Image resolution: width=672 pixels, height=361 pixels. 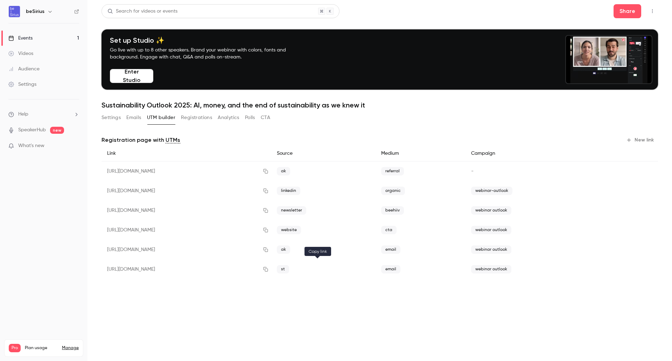 What do you see at coordinates (23, 114) in the screenshot?
I see `span: Help` at bounding box center [23, 114].